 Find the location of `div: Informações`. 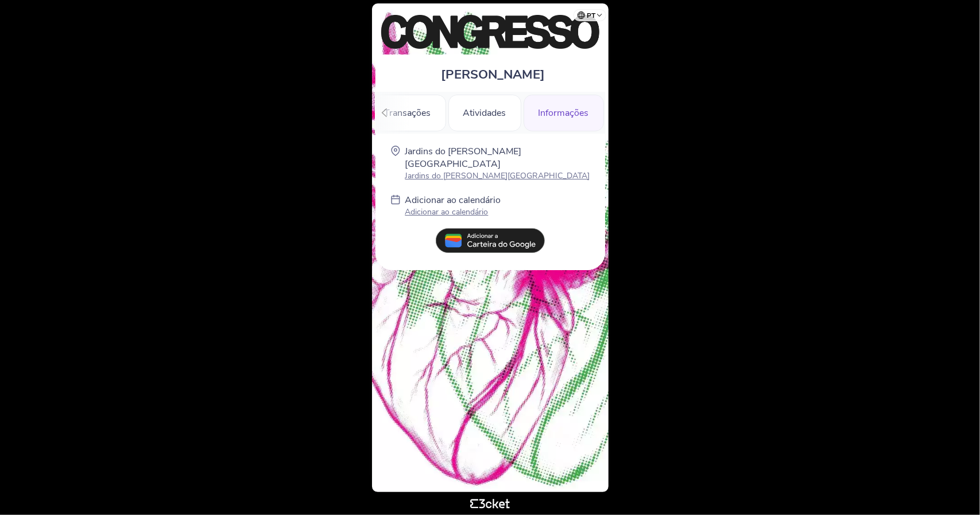

div: Informações is located at coordinates (564, 113).